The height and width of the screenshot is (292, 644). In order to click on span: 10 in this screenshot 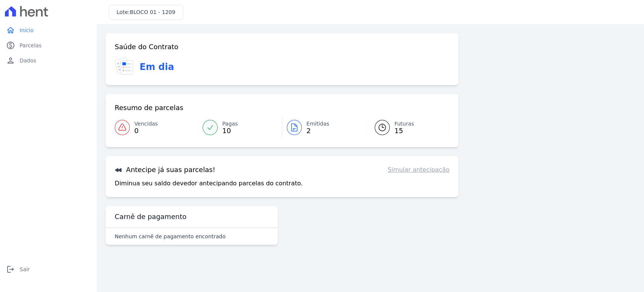, I will do `click(230, 131)`.